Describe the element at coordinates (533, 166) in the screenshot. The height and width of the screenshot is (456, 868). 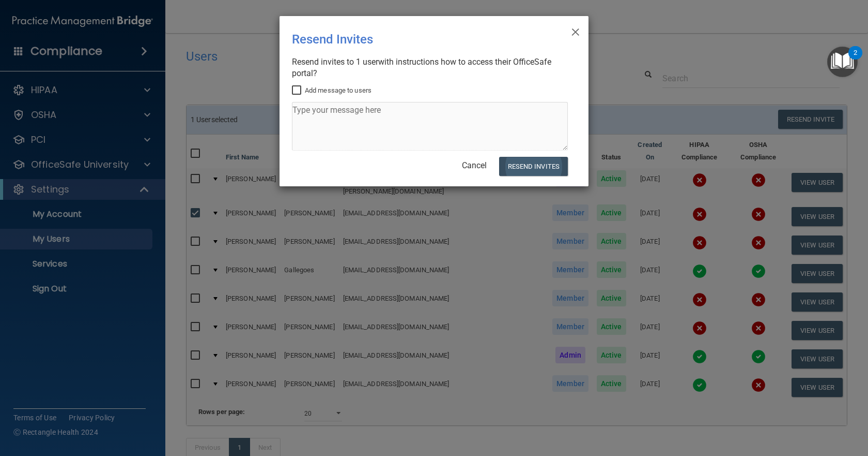
I see `button: Resend Invites` at that location.